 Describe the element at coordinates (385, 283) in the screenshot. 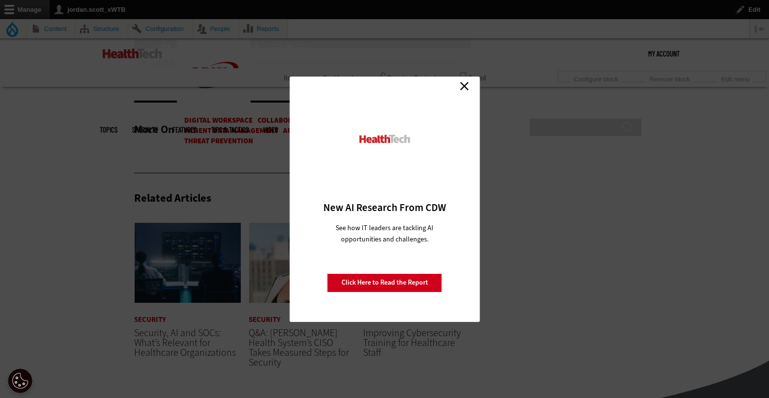

I see `a: Click Here to Read the Report` at that location.